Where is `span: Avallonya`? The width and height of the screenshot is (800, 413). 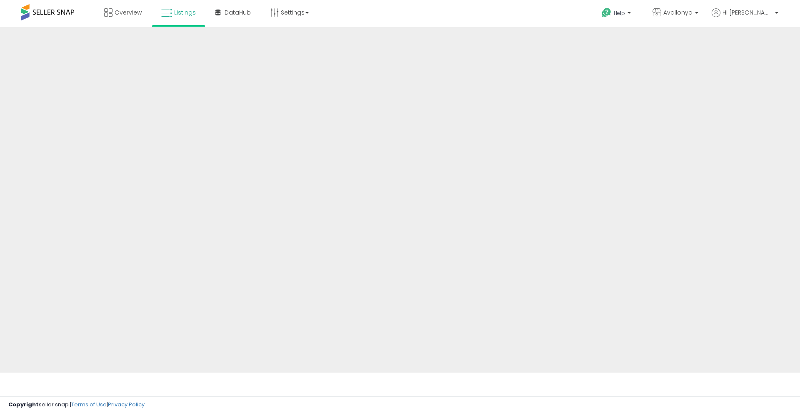
span: Avallonya is located at coordinates (678, 12).